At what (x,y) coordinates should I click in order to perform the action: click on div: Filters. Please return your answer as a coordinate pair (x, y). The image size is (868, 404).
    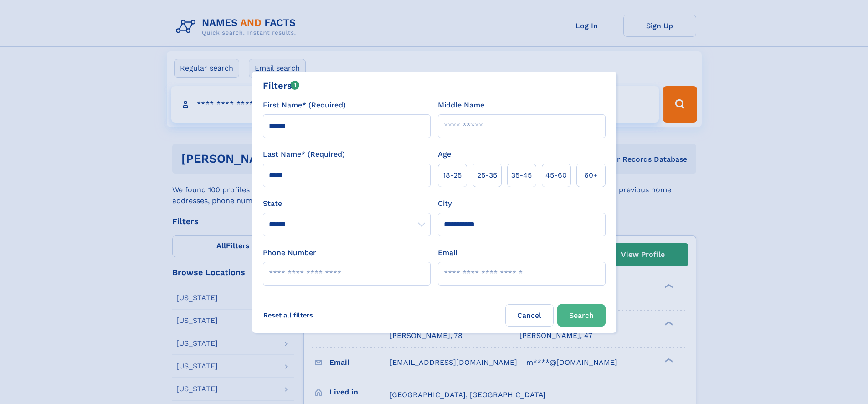
    Looking at the image, I should click on (281, 86).